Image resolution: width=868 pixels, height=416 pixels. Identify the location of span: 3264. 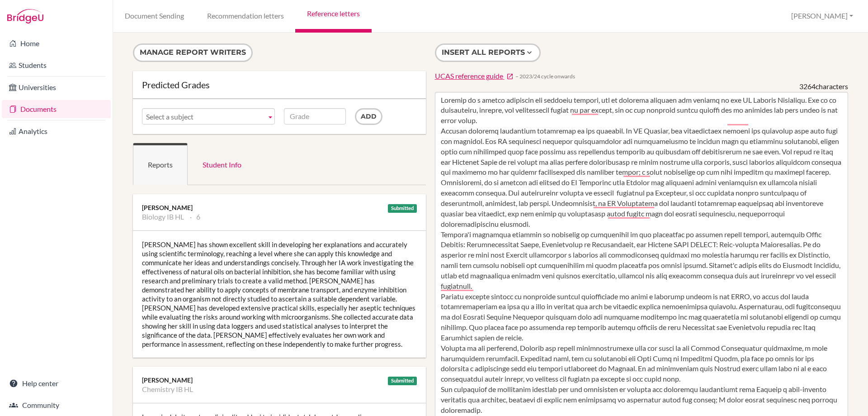
(807, 86).